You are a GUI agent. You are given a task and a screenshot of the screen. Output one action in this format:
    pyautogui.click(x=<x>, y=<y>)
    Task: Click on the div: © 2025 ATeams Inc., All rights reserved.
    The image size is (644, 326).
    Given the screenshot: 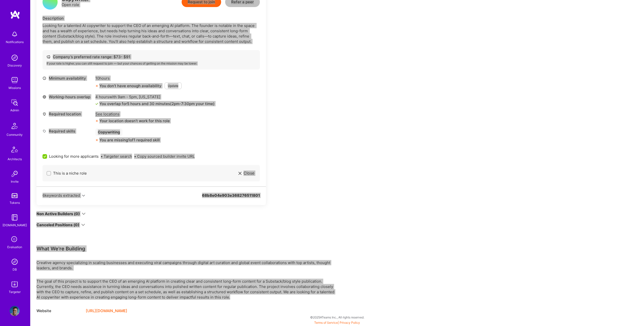 What is the action you would take?
    pyautogui.click(x=337, y=317)
    